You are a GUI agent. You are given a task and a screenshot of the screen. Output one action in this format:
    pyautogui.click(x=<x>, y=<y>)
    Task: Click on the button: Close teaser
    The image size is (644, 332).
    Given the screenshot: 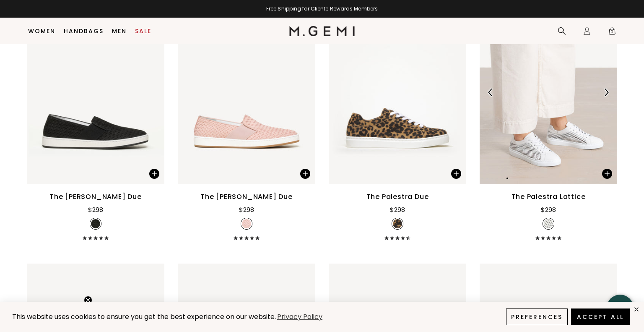 What is the action you would take?
    pyautogui.click(x=88, y=300)
    